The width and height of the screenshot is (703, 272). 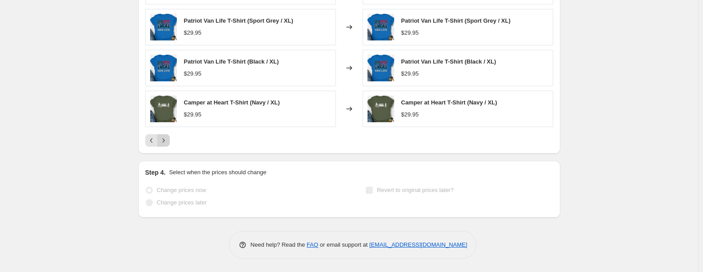 I want to click on nav: Pagination, so click(x=157, y=140).